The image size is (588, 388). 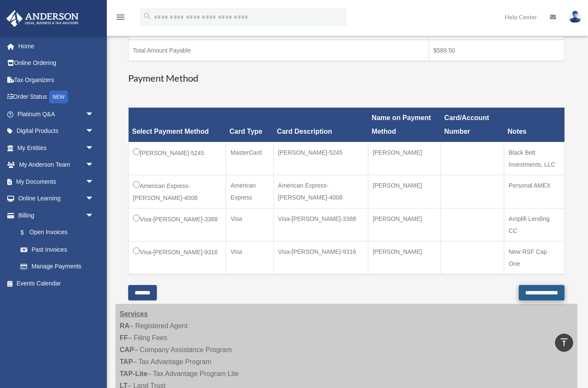 What do you see at coordinates (57, 266) in the screenshot?
I see `a: Manage Payments` at bounding box center [57, 266].